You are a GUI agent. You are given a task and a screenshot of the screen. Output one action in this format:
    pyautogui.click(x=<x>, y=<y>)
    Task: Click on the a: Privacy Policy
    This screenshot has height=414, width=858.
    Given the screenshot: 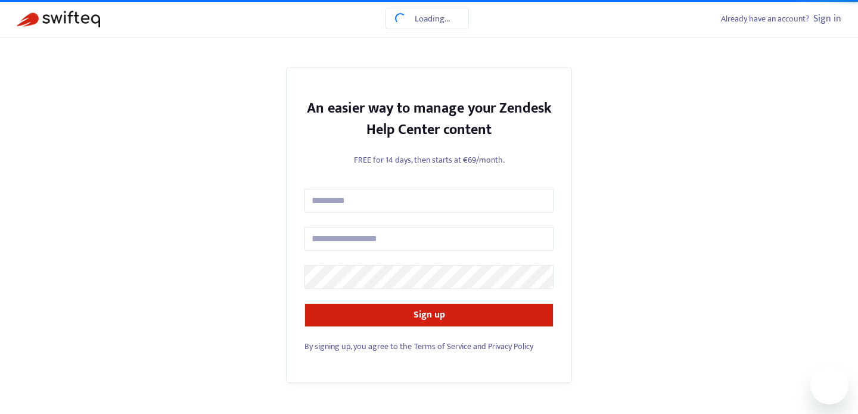 What is the action you would take?
    pyautogui.click(x=511, y=346)
    